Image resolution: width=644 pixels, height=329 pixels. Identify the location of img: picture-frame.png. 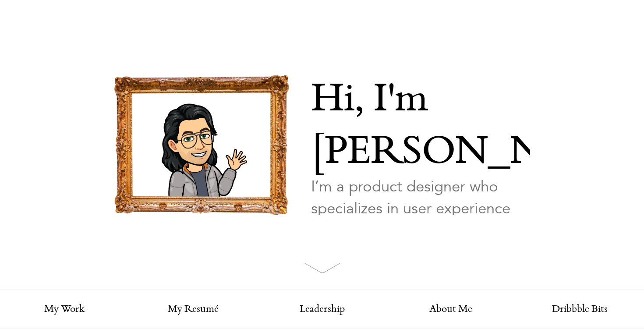
(201, 145).